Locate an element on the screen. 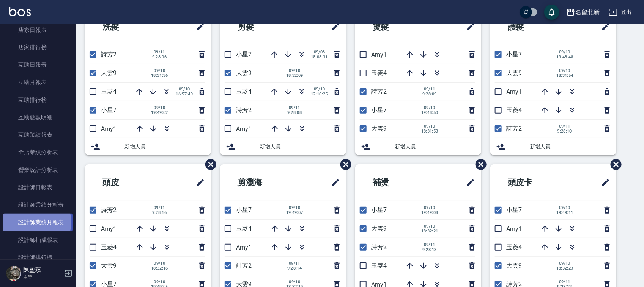 Image resolution: width=644 pixels, height=287 pixels. img: Logo is located at coordinates (20, 11).